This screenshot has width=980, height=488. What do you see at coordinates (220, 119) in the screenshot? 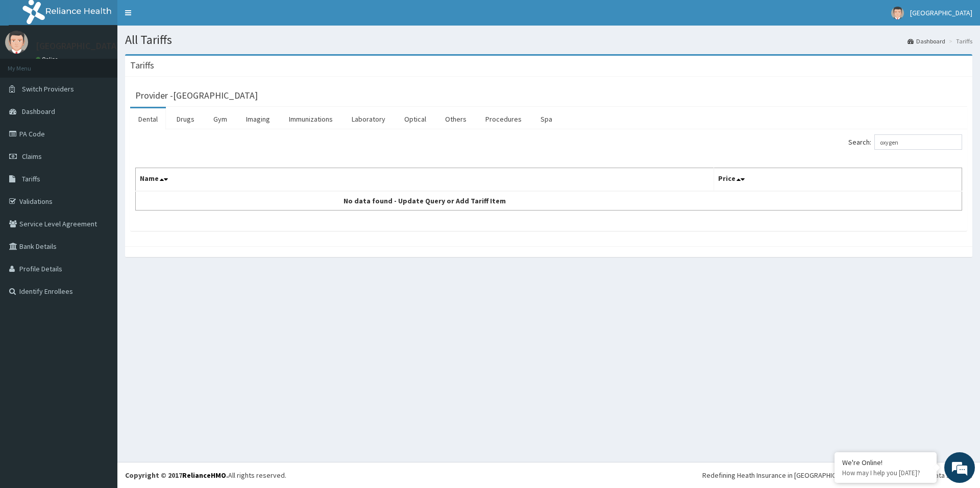
I see `a: Gym` at bounding box center [220, 119].